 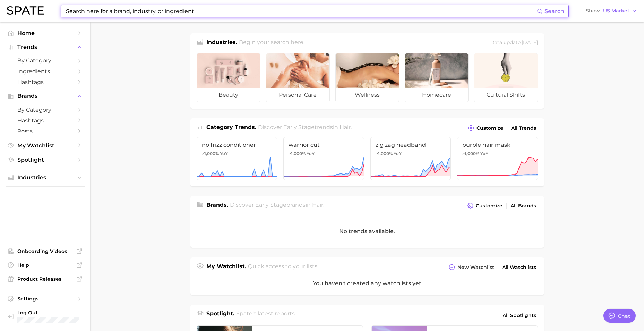 I want to click on span: US Market, so click(x=616, y=11).